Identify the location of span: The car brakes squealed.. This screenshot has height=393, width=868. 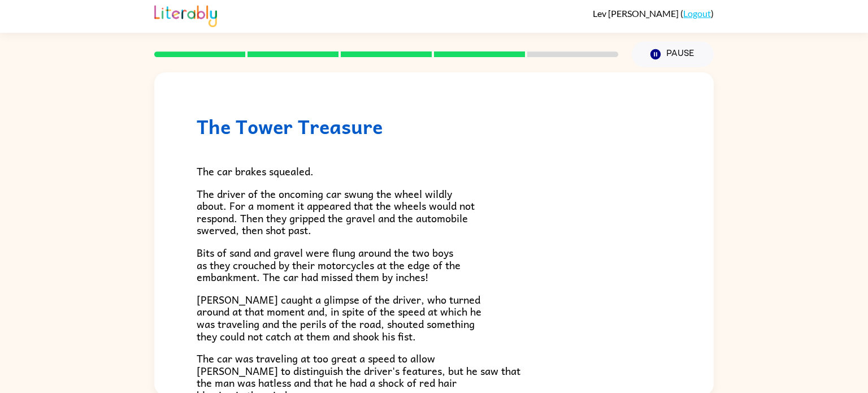
(255, 171).